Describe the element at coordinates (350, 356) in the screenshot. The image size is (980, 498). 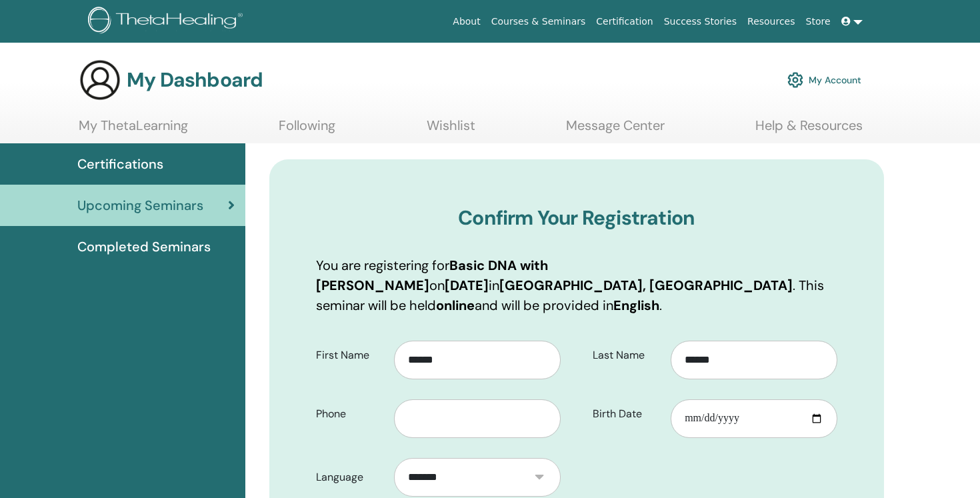
I see `label: First Name` at that location.